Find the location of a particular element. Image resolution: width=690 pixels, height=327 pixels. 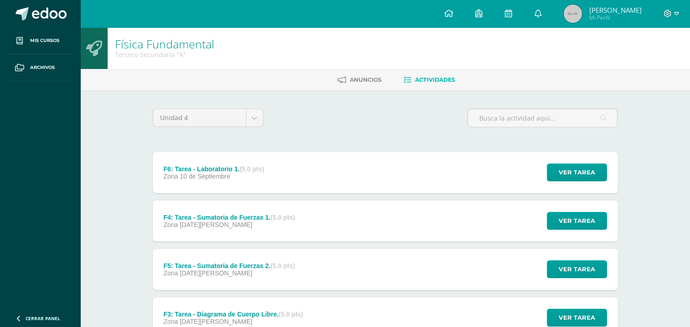

span: Actividades is located at coordinates (435, 79).